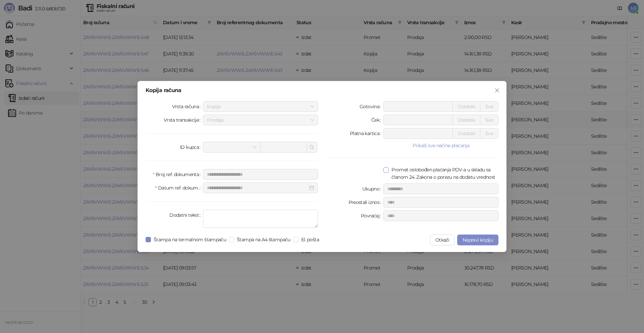 The width and height of the screenshot is (644, 333). What do you see at coordinates (378, 120) in the screenshot?
I see `label: Ček` at bounding box center [378, 120].